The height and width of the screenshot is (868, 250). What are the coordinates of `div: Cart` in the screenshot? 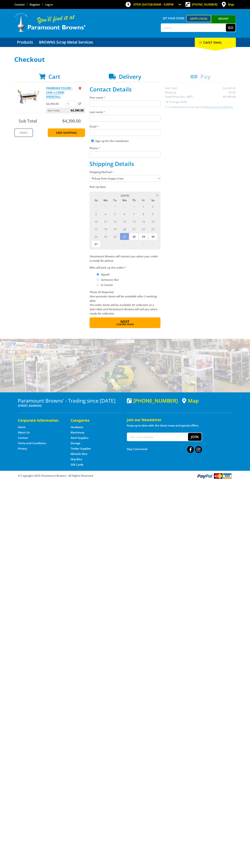 It's located at (215, 43).